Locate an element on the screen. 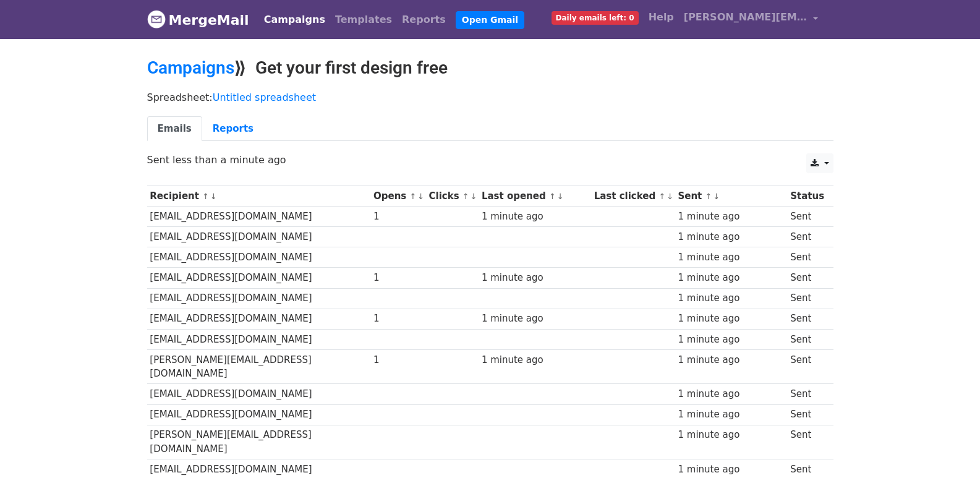 This screenshot has width=980, height=478. th: Last clicked is located at coordinates (633, 196).